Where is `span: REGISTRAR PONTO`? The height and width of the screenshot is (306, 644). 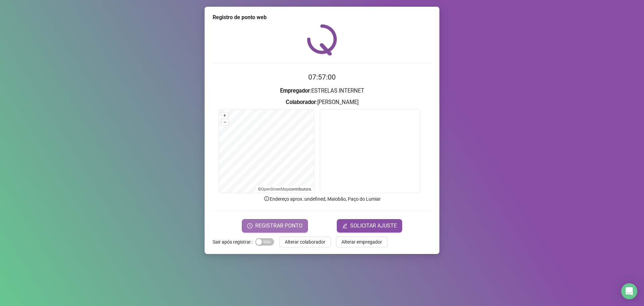
span: REGISTRAR PONTO is located at coordinates (279, 226).